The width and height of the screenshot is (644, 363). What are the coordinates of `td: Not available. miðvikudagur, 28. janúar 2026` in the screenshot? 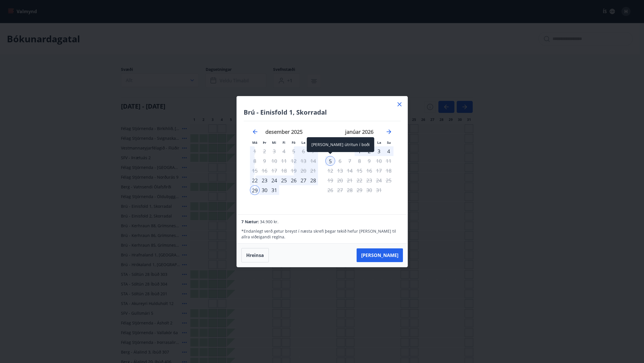 It's located at (350, 190).